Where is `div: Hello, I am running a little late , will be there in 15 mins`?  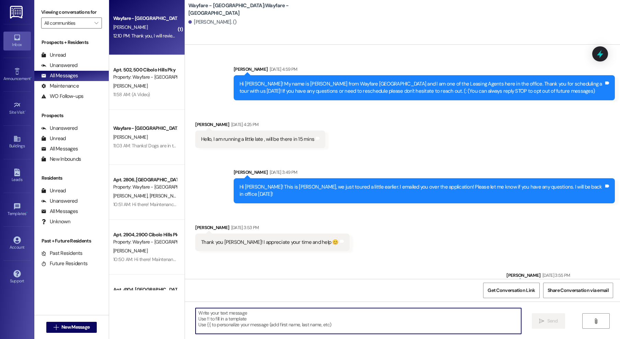 div: Hello, I am running a little late , will be there in 15 mins is located at coordinates (258, 139).